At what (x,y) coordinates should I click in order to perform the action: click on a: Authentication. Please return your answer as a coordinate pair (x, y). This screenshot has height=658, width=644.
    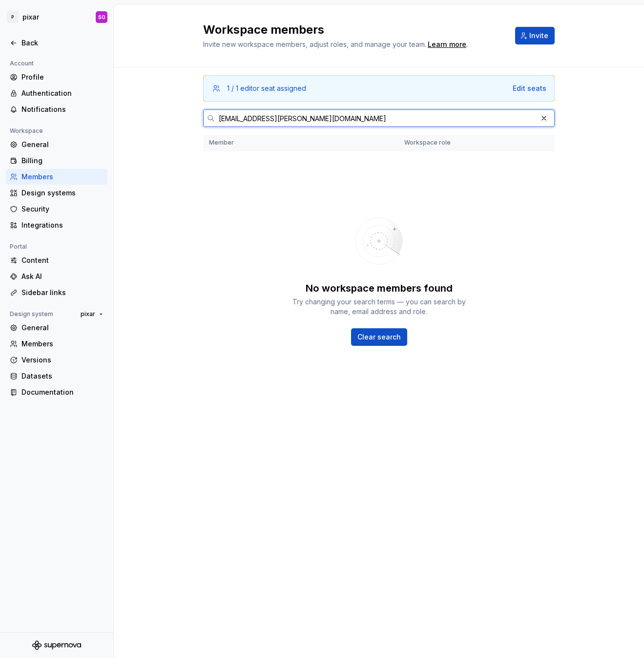
    Looking at the image, I should click on (57, 93).